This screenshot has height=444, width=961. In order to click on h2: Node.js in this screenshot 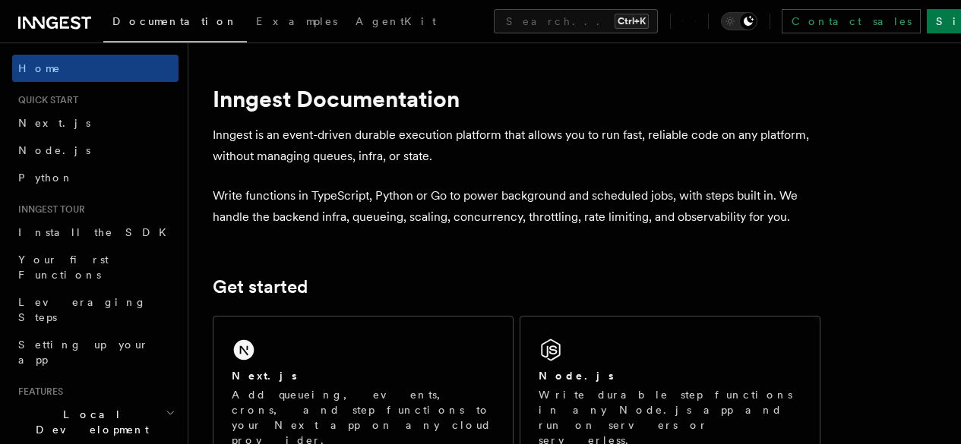, I will do `click(576, 376)`.